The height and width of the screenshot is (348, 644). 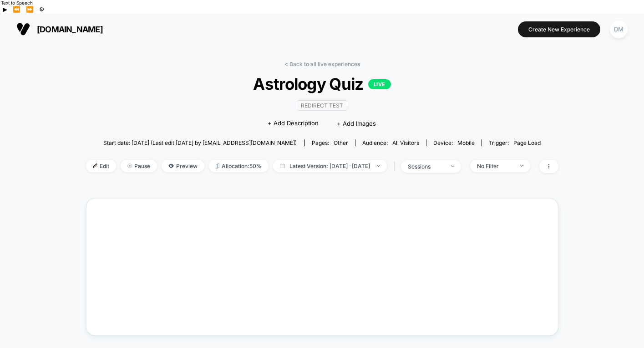 What do you see at coordinates (391, 143) in the screenshot?
I see `div: Audience:` at bounding box center [391, 143].